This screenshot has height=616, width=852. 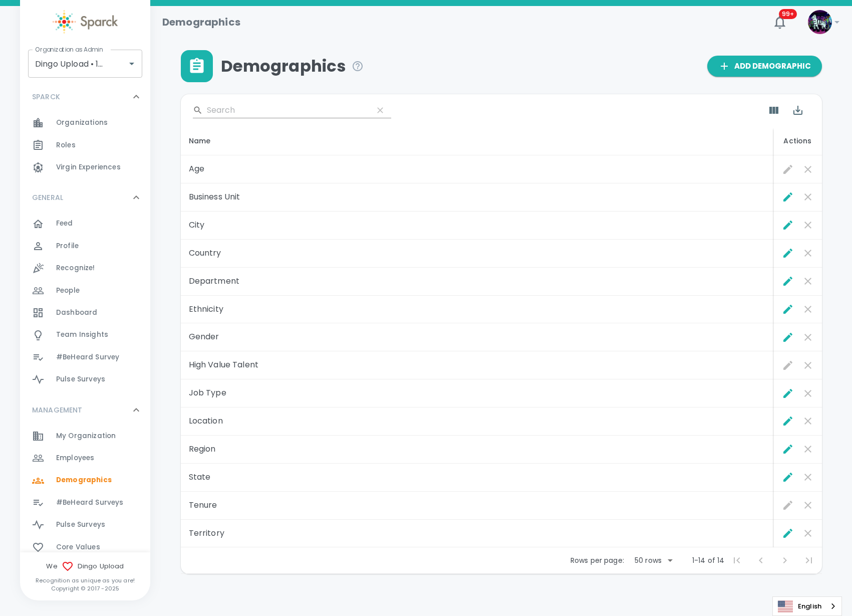 I want to click on td: City, so click(x=478, y=226).